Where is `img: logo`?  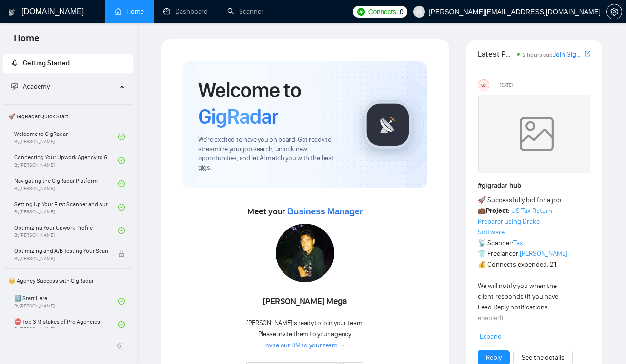
img: logo is located at coordinates (12, 12).